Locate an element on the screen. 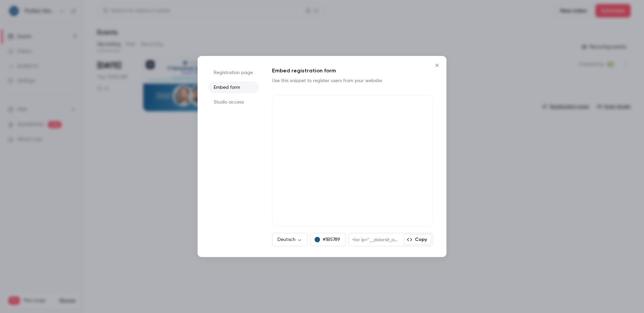  li: Registration page is located at coordinates (234, 73).